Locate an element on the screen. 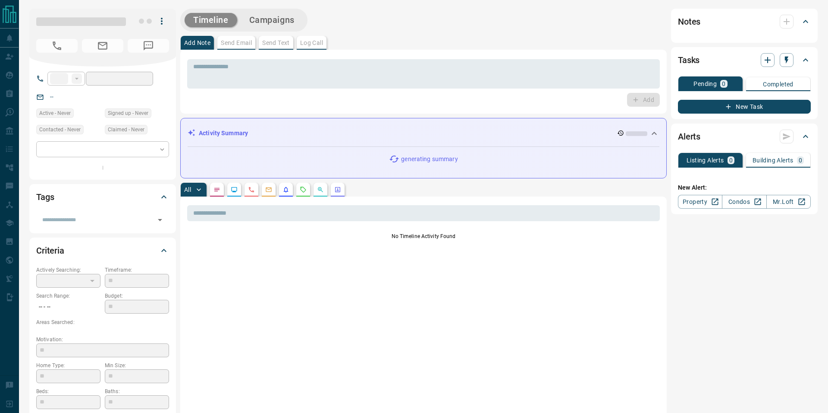  h2: Tasks is located at coordinates (689, 60).